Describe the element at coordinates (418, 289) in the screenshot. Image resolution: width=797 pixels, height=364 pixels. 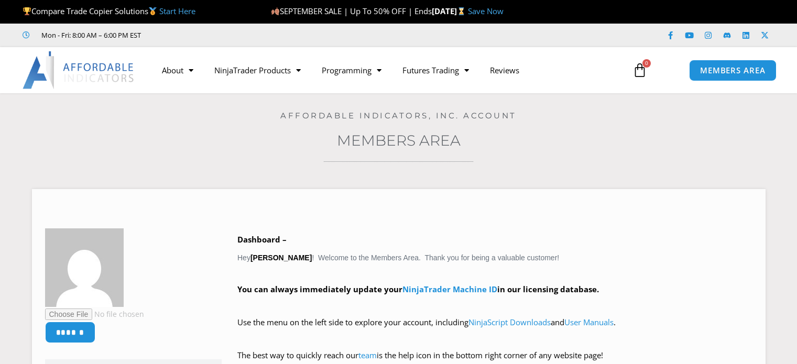
I see `strong: You can always immediately update your in our licensing database.` at that location.